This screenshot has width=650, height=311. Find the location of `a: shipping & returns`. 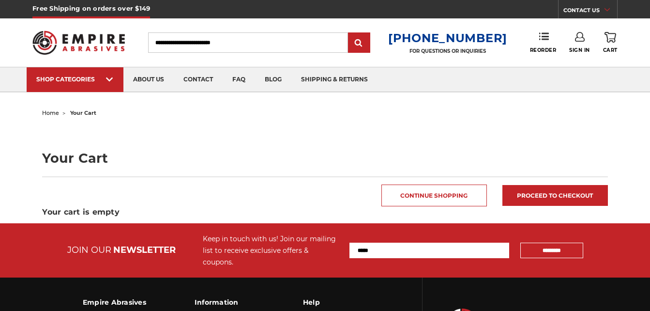

a: shipping & returns is located at coordinates (334, 79).